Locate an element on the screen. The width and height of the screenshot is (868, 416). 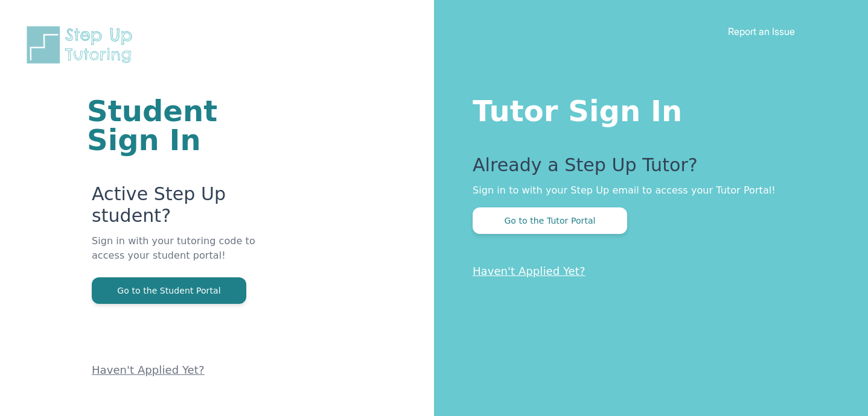
h1: Tutor Sign In is located at coordinates (646, 108).